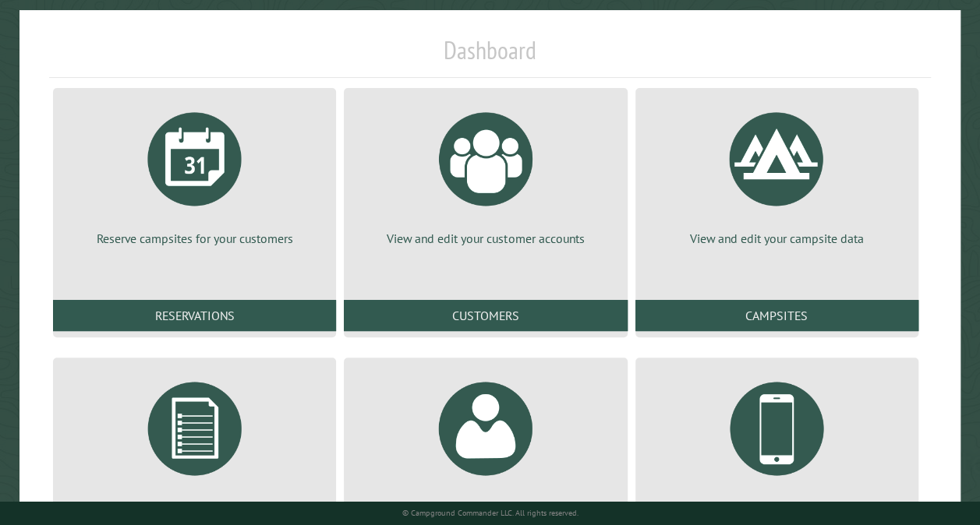 The image size is (980, 525). I want to click on a: View and edit your customer accounts, so click(485, 174).